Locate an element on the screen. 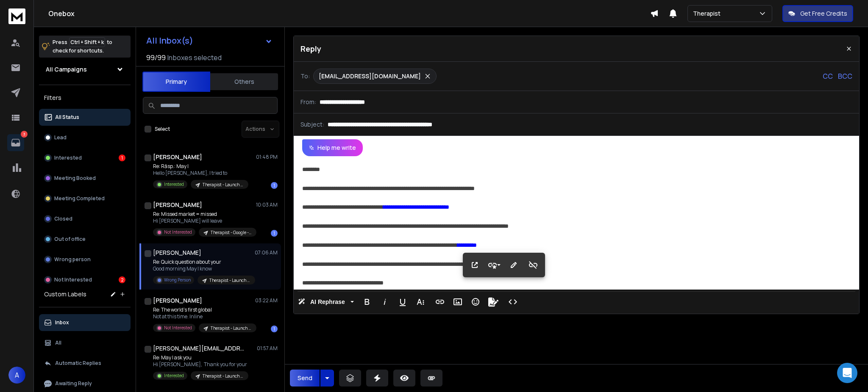  p: Meeting Completed is located at coordinates (79, 199).